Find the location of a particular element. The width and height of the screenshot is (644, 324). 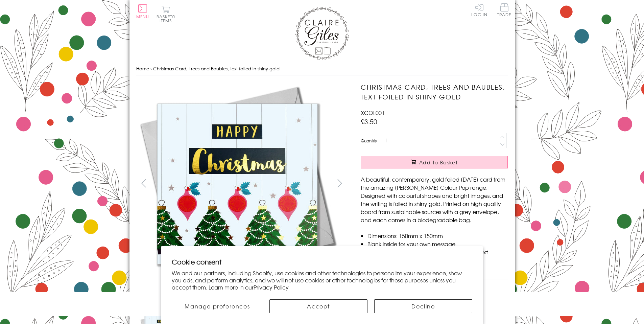

button: Manage preferences is located at coordinates (217, 306).